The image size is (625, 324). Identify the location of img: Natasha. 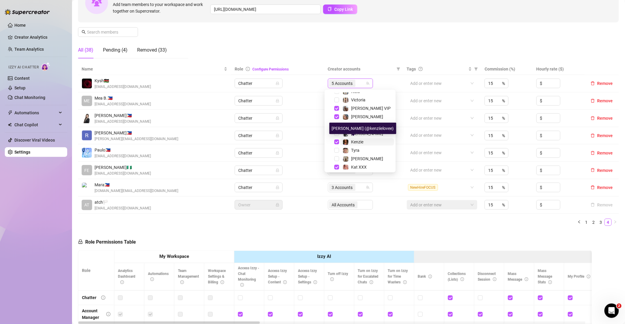
(346, 159).